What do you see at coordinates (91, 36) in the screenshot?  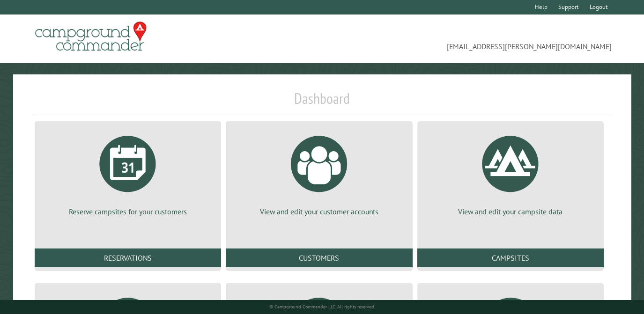 I see `img: Campground Commander` at bounding box center [91, 36].